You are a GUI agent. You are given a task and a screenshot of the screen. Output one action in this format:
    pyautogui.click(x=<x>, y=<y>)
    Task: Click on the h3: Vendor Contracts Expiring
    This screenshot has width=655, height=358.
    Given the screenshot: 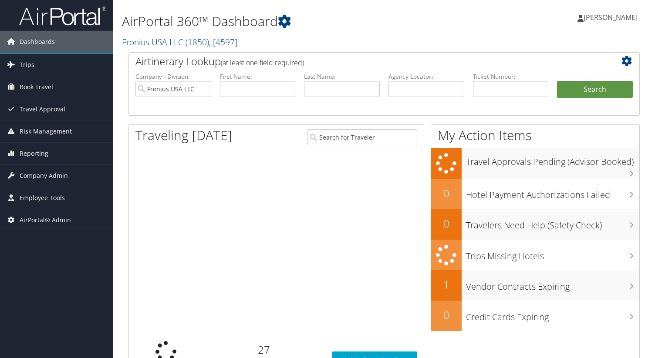 What is the action you would take?
    pyautogui.click(x=552, y=285)
    